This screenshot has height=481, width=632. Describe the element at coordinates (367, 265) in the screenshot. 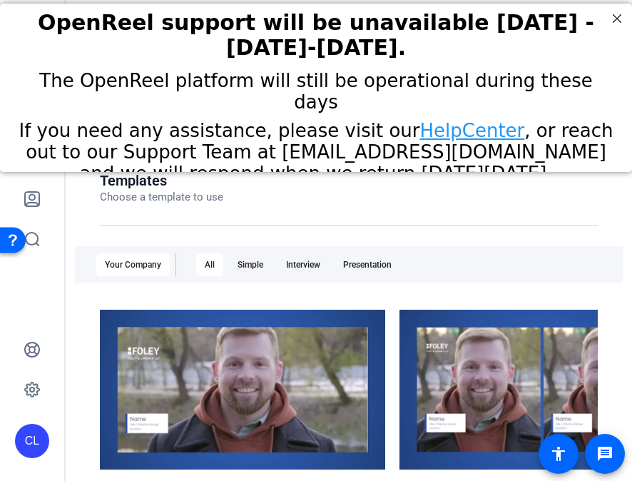

I see `div: Presentation` at that location.